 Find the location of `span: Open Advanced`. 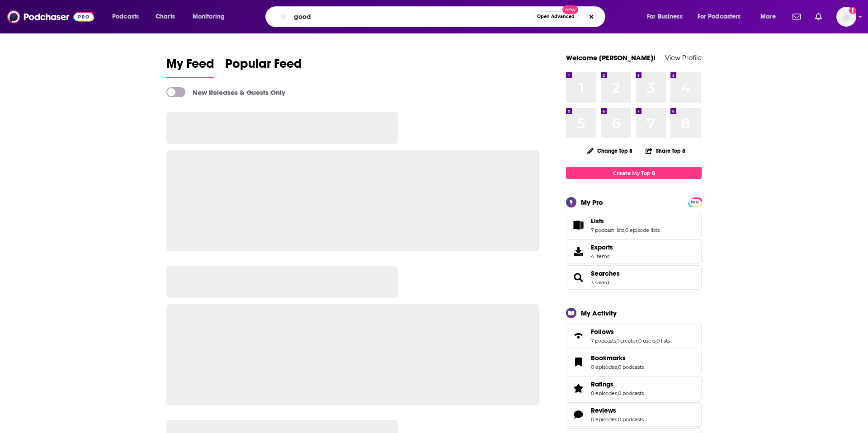

span: Open Advanced is located at coordinates (556, 17).